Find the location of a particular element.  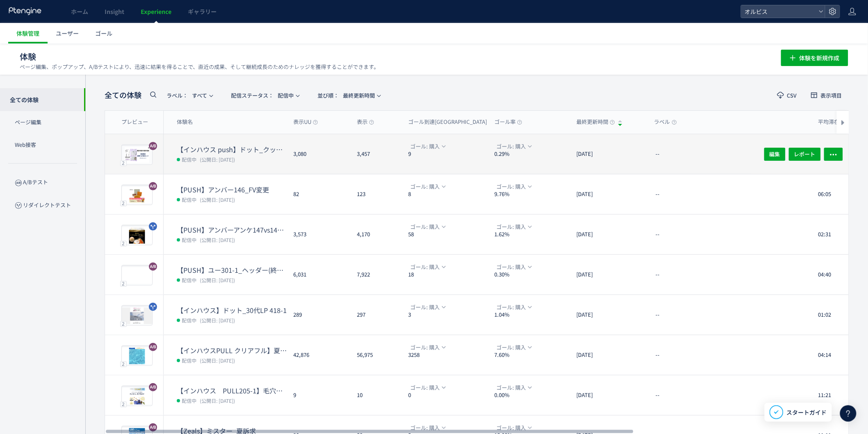

span: 体験を新規作成 is located at coordinates (819, 58).